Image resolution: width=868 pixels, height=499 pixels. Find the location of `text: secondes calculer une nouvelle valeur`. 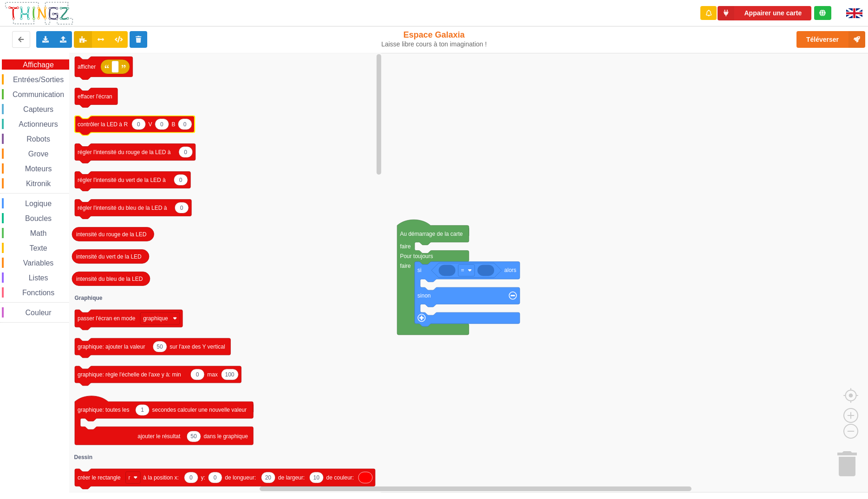

text: secondes calculer une nouvelle valeur is located at coordinates (199, 410).